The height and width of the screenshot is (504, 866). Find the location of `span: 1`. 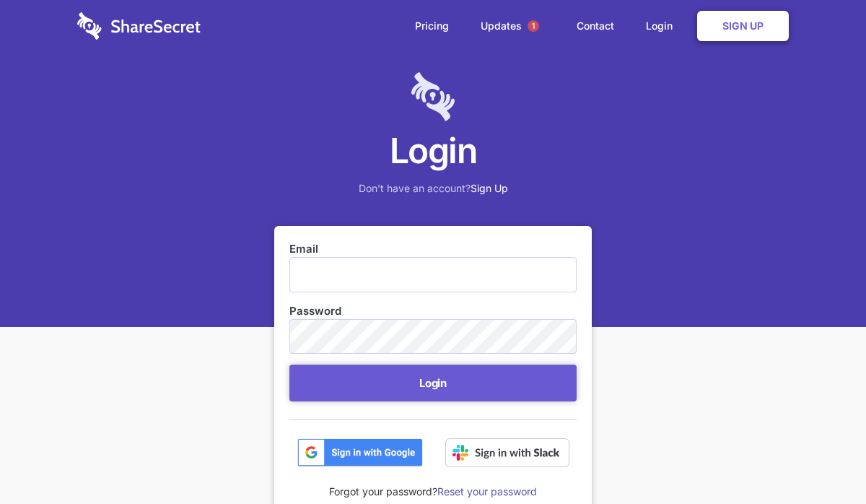

span: 1 is located at coordinates (534, 26).